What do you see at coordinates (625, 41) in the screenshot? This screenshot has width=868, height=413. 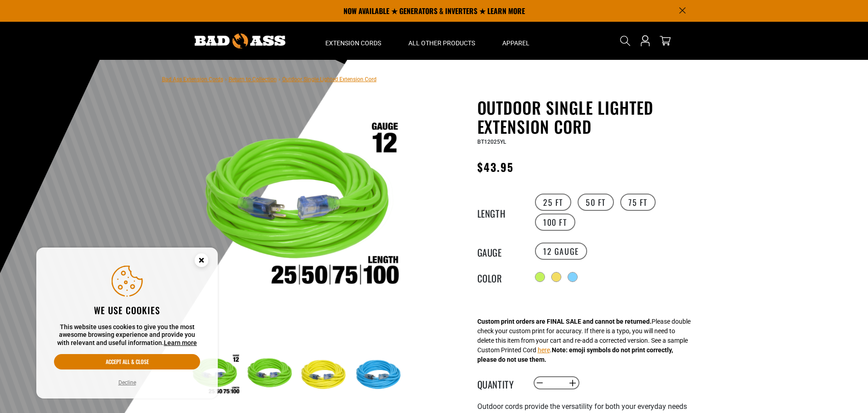 I see `summary: Search` at bounding box center [625, 41].